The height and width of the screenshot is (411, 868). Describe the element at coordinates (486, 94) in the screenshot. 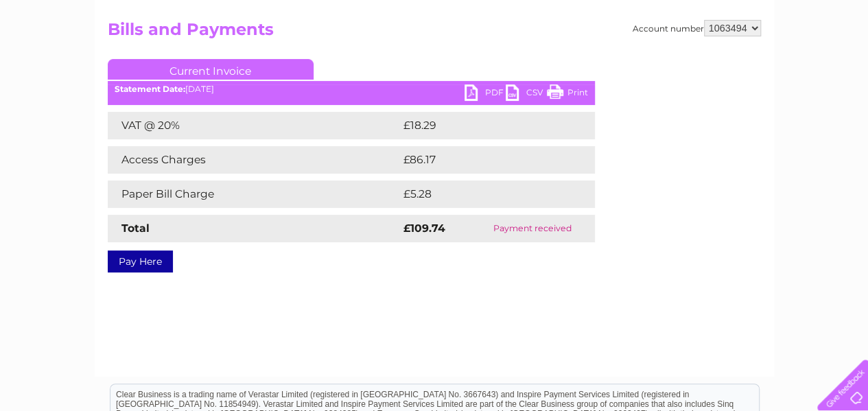

I see `a: PDF` at that location.